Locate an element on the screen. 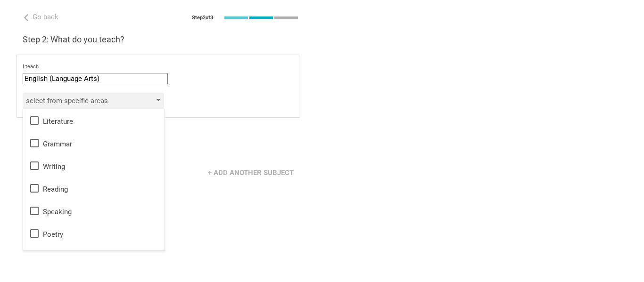 The width and height of the screenshot is (644, 282). span: Go back is located at coordinates (45, 17).